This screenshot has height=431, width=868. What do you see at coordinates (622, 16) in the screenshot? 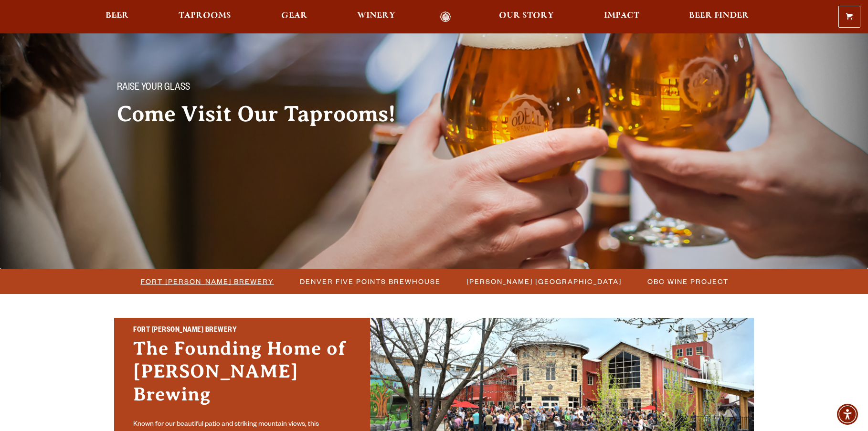
I see `span: Impact` at bounding box center [622, 16].